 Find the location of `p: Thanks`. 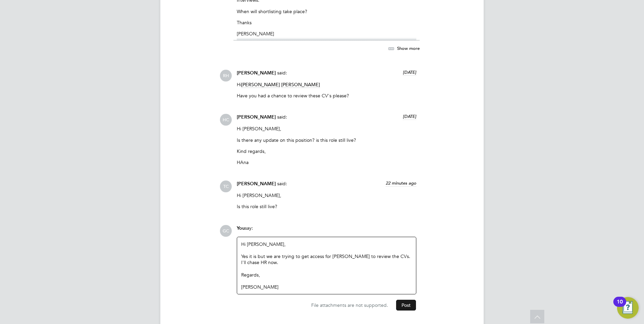

p: Thanks is located at coordinates (326, 23).